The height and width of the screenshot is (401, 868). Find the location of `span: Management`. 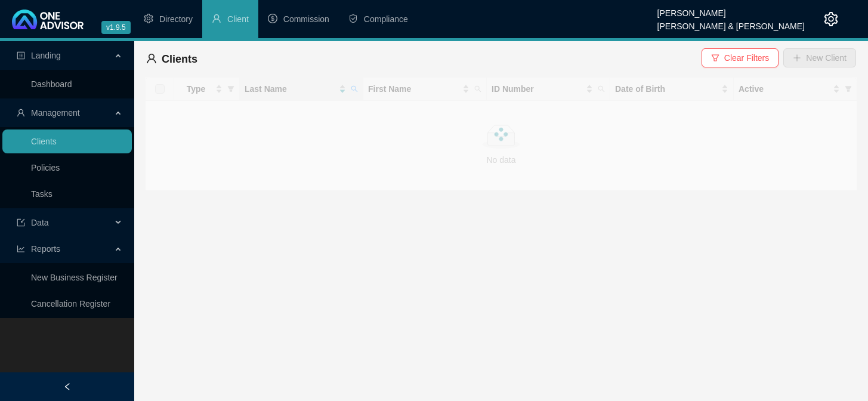

span: Management is located at coordinates (56, 113).